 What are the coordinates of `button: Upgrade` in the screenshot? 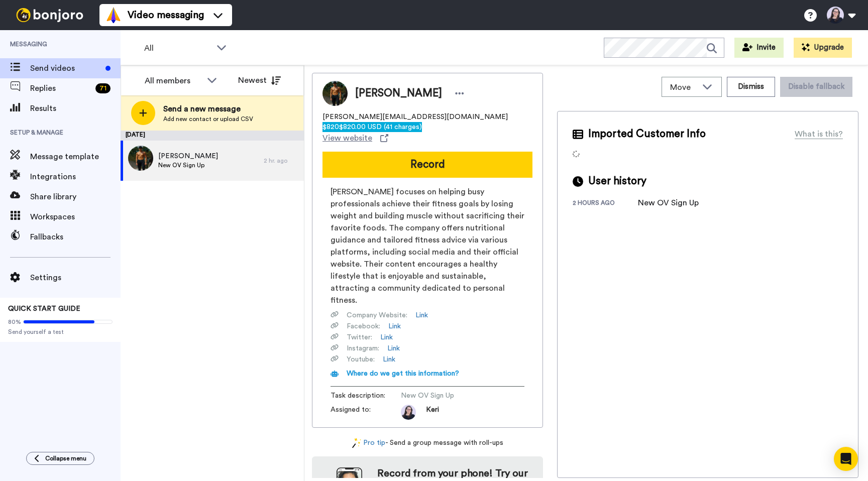 It's located at (822, 48).